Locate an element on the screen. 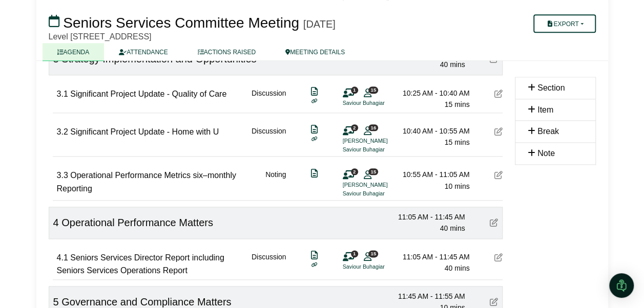  span: Significant Project Update - Home with U is located at coordinates (145, 131).